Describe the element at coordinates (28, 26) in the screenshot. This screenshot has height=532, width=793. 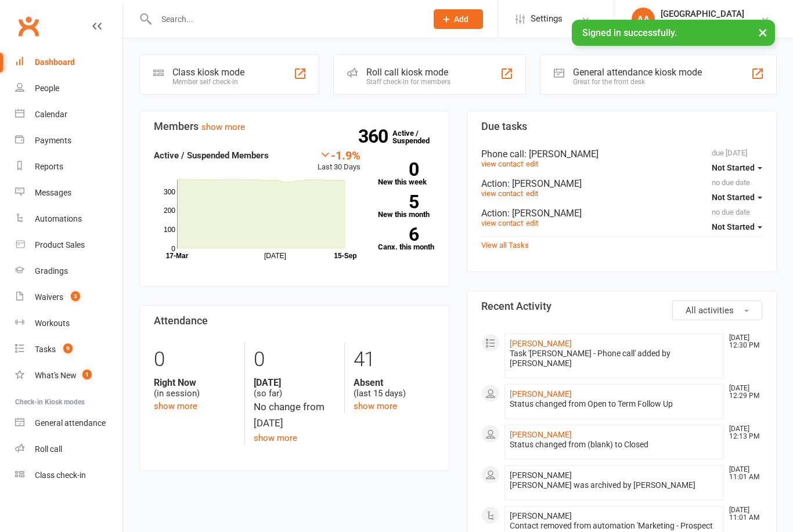
I see `a: Clubworx` at that location.